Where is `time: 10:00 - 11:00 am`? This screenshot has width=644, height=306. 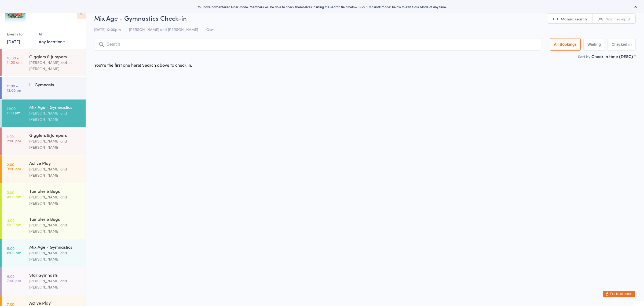
time: 10:00 - 11:00 am is located at coordinates (14, 60).